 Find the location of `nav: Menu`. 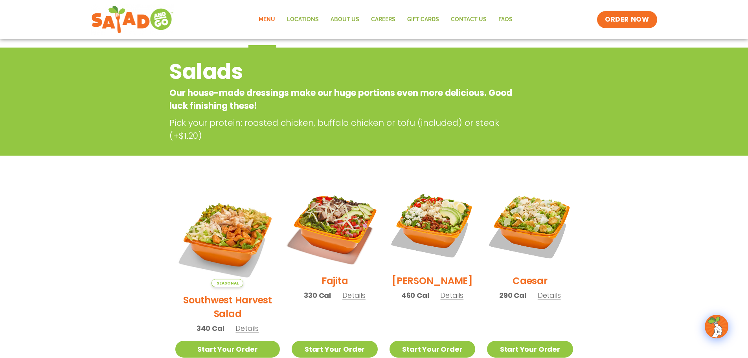

nav: Menu is located at coordinates (386, 20).